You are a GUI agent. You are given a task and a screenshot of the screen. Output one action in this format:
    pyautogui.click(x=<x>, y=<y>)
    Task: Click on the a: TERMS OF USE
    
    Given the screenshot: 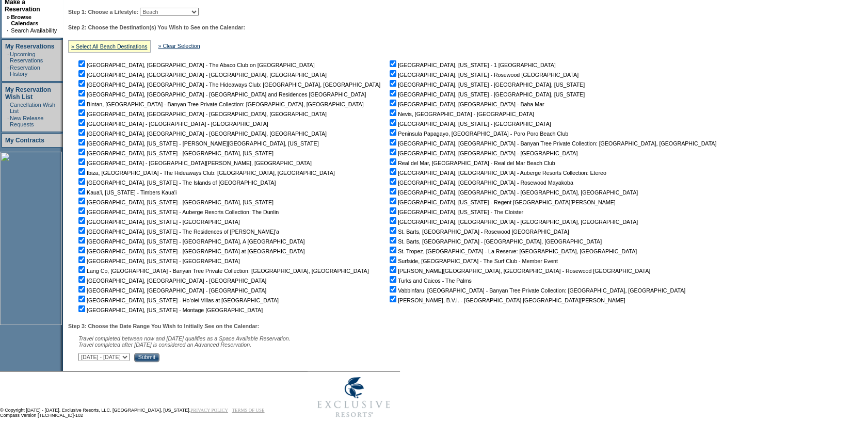 What is the action you would take?
    pyautogui.click(x=248, y=410)
    